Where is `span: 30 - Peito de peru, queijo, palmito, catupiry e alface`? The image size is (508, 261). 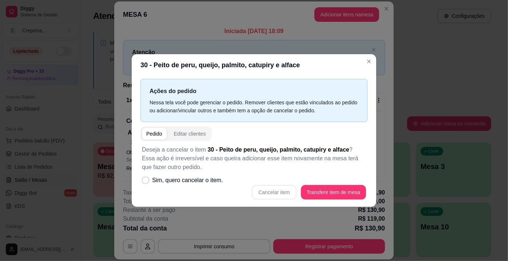
span: 30 - Peito de peru, queijo, palmito, catupiry e alface is located at coordinates (279, 150).